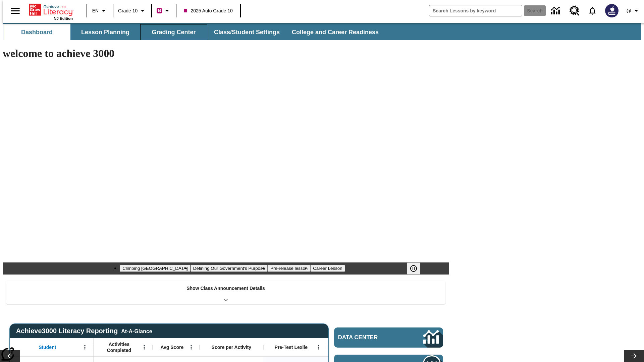  I want to click on button: Language: EN, Select a language, so click(100, 11).